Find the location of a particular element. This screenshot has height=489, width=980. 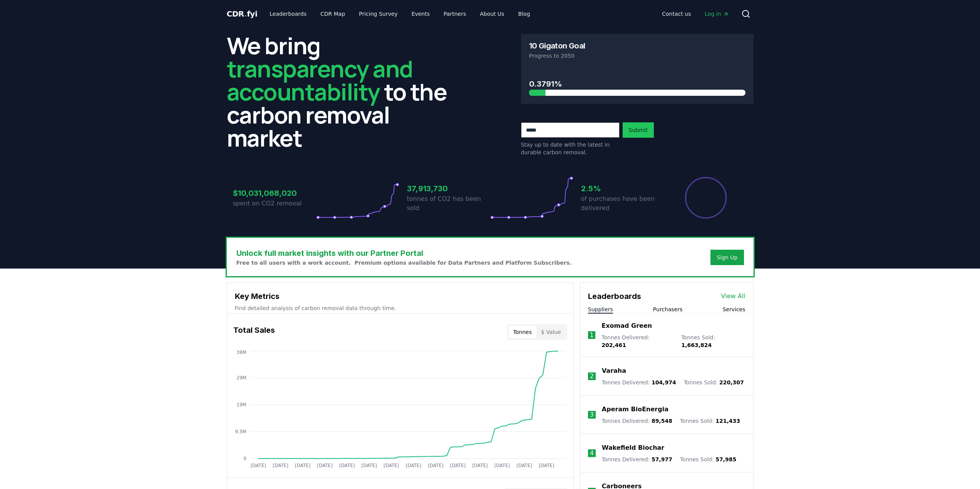

tspan: 0 is located at coordinates (245, 459).